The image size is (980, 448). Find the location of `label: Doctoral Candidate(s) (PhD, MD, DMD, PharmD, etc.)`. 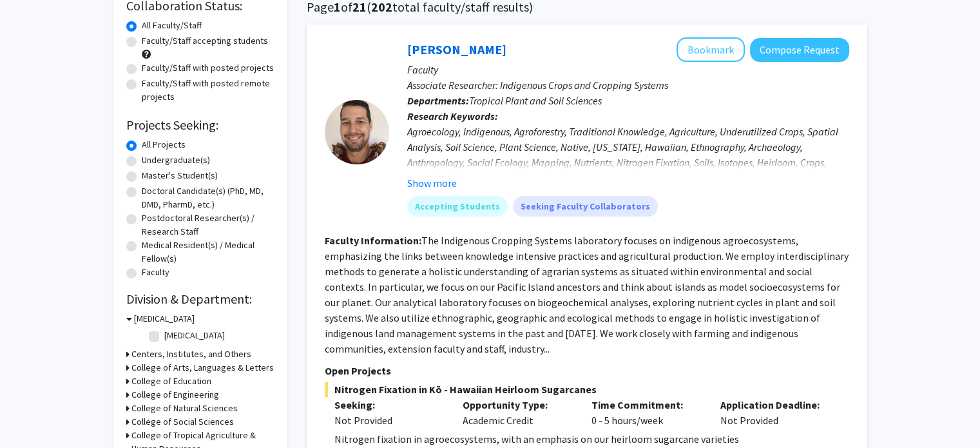

label: Doctoral Candidate(s) (PhD, MD, DMD, PharmD, etc.) is located at coordinates (208, 198).